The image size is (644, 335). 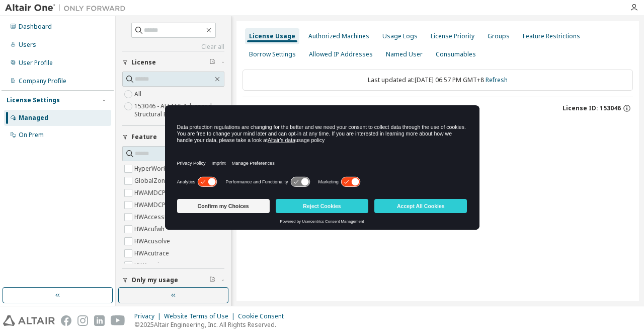 What do you see at coordinates (173, 63) in the screenshot?
I see `button: License` at bounding box center [173, 63].